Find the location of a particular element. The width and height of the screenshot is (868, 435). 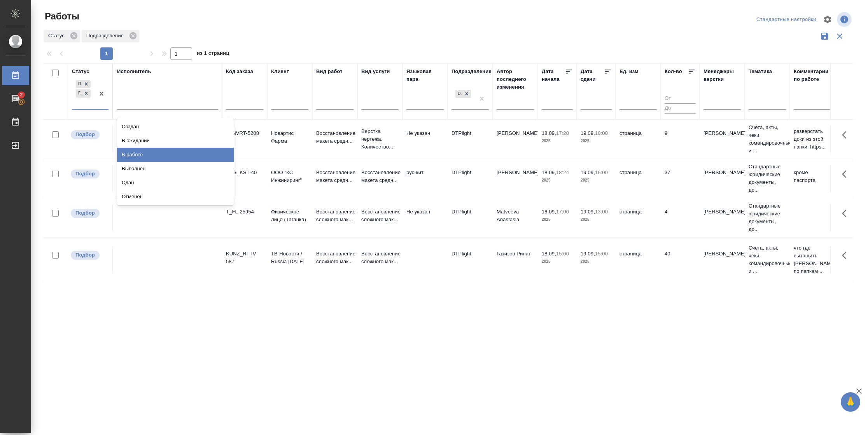

p: 17:00 is located at coordinates (562, 212).